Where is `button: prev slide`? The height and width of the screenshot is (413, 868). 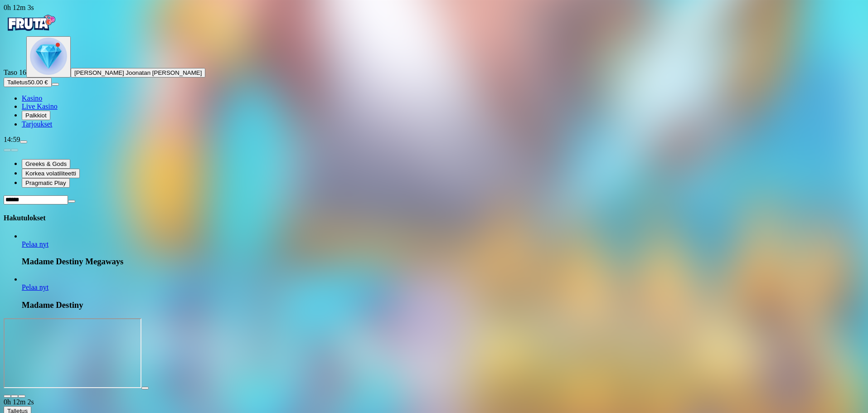 button: prev slide is located at coordinates (7, 150).